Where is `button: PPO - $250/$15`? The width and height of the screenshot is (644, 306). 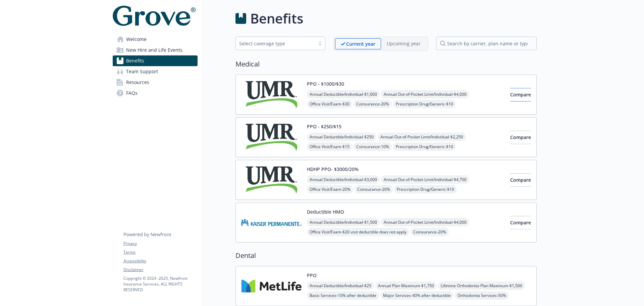
button: PPO - $250/$15 is located at coordinates (324, 126).